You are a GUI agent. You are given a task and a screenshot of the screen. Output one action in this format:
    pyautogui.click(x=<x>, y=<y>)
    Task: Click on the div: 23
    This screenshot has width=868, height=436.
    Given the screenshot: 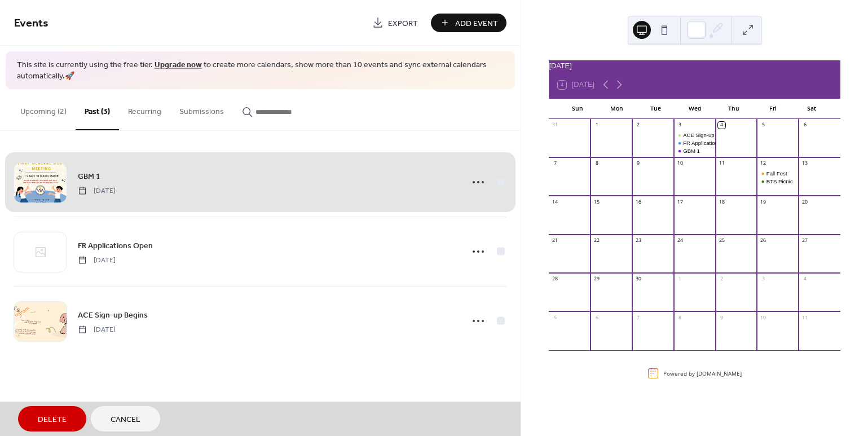 What is the action you would take?
    pyautogui.click(x=639, y=240)
    